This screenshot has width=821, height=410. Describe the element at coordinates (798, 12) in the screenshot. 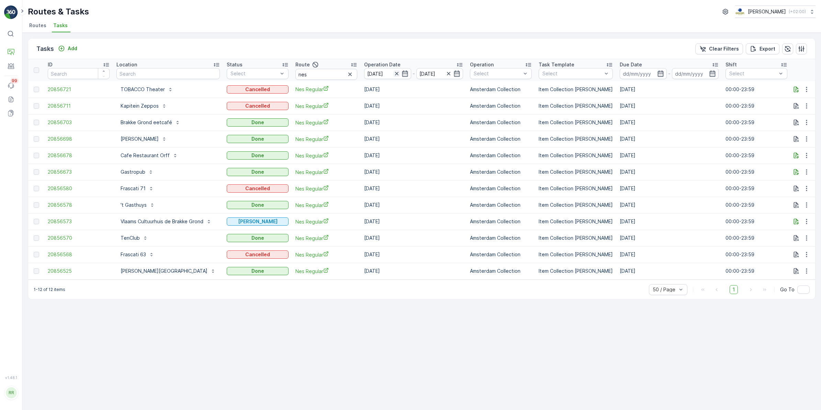

I see `p: ( +02:00 )` at that location.